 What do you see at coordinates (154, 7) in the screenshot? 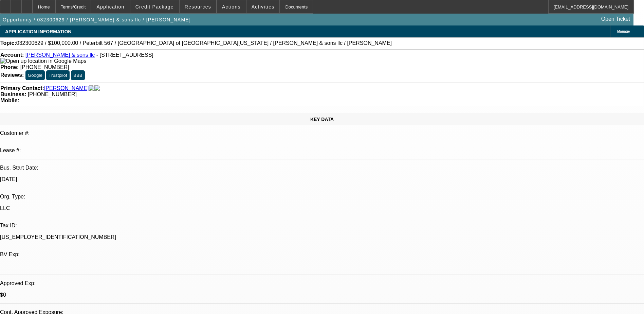
I see `button: Credit Package` at bounding box center [154, 7].